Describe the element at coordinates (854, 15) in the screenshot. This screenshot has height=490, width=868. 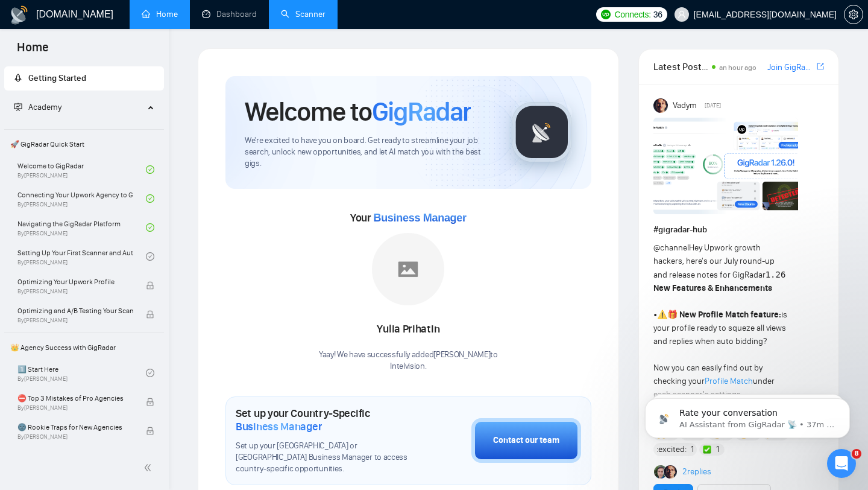
I see `button: setting` at that location.